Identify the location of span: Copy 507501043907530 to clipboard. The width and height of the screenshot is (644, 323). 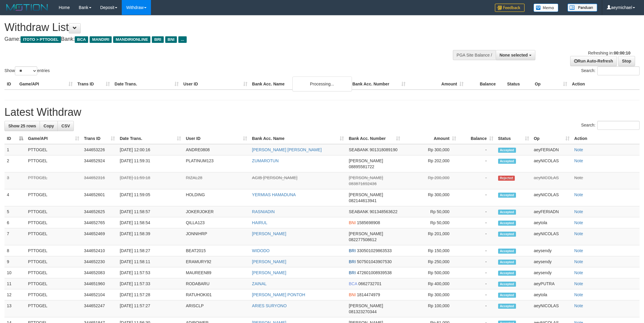
(374, 262).